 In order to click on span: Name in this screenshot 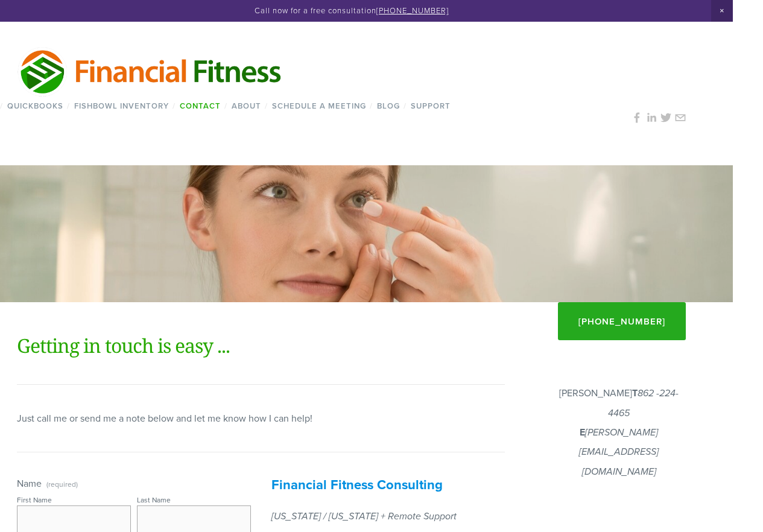, I will do `click(29, 483)`.